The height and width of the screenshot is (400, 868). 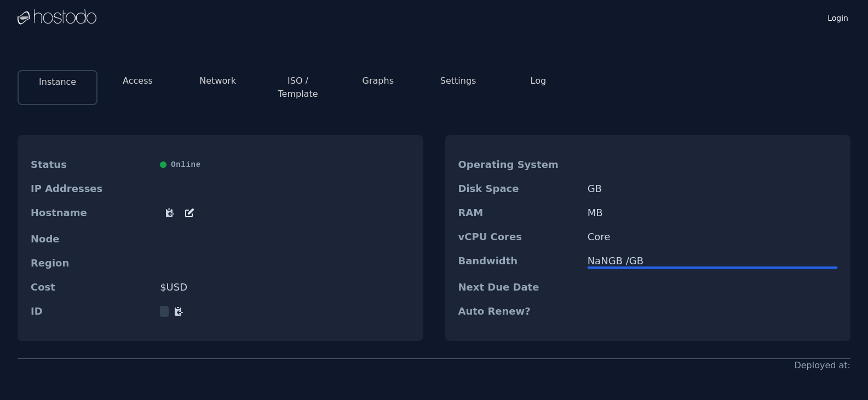 I want to click on button: Log, so click(x=538, y=81).